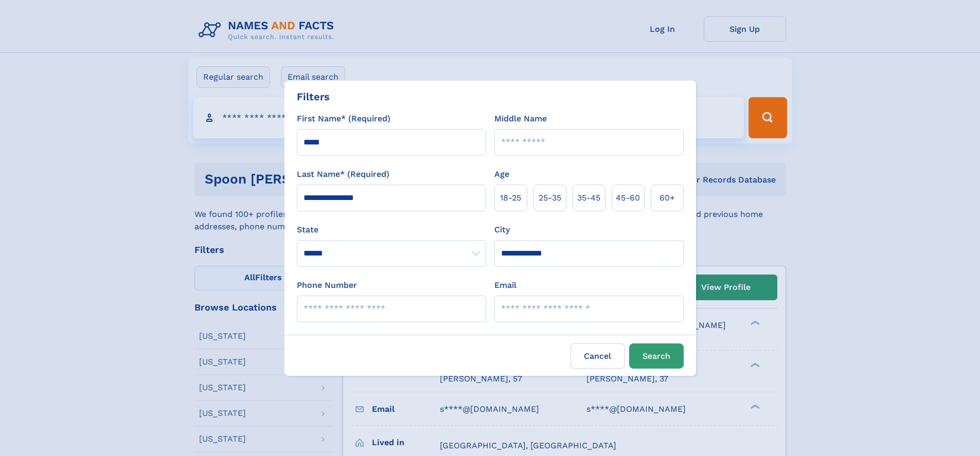  I want to click on label: Phone Number, so click(327, 286).